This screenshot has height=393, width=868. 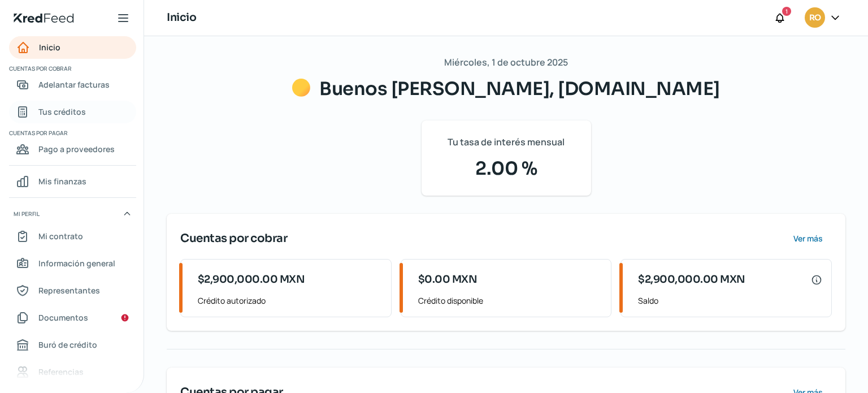 I want to click on a: Pago a proveedores, so click(x=72, y=149).